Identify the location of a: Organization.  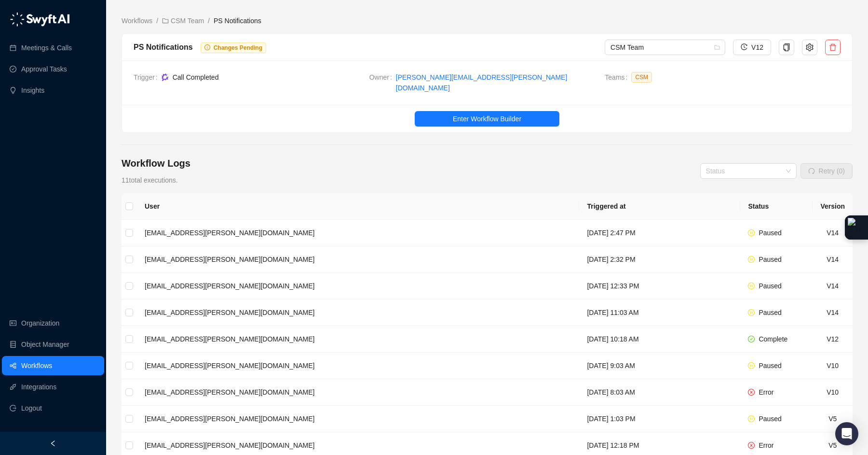
(40, 323).